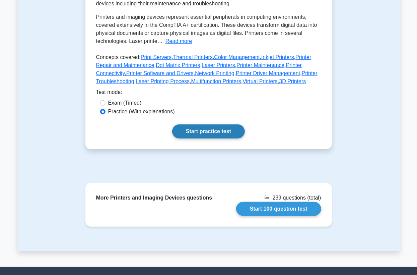 This screenshot has height=275, width=417. What do you see at coordinates (216, 81) in the screenshot?
I see `a: Multifunction Printers` at bounding box center [216, 81].